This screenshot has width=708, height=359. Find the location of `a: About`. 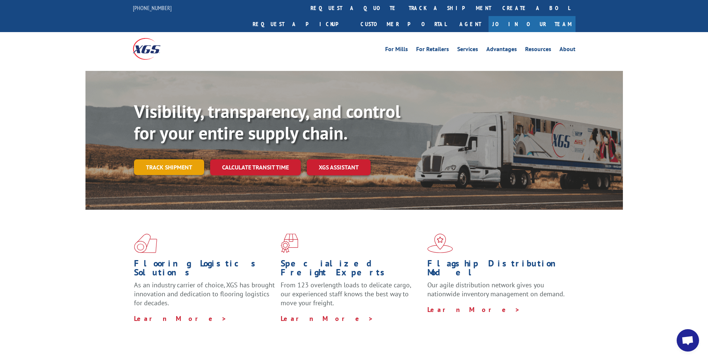

a: About is located at coordinates (567, 50).